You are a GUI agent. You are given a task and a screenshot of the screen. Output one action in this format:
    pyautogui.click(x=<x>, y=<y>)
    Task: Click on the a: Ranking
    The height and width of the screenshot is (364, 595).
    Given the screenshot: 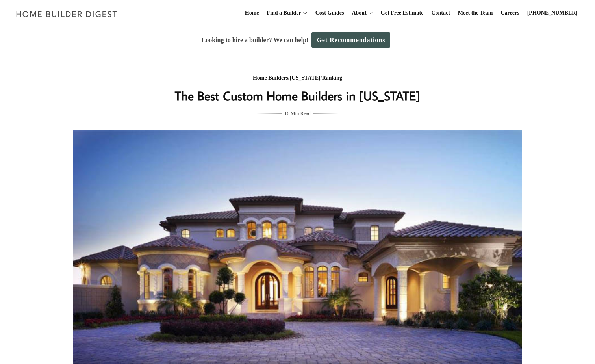 What is the action you would take?
    pyautogui.click(x=332, y=78)
    